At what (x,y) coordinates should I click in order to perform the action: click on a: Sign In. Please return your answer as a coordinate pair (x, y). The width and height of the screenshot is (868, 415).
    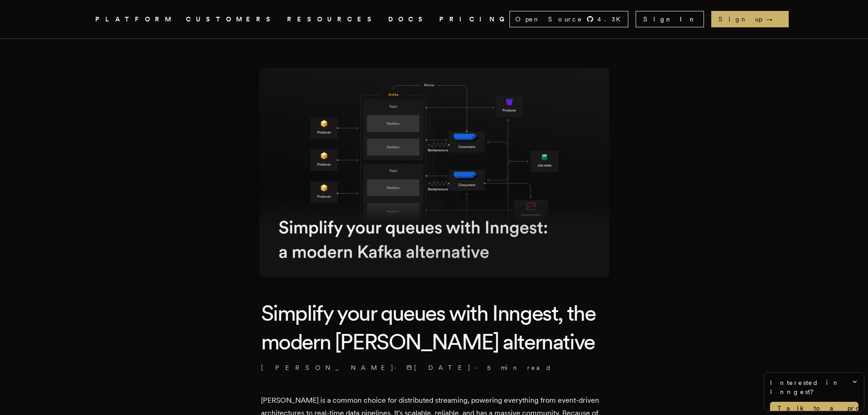
    Looking at the image, I should click on (670, 19).